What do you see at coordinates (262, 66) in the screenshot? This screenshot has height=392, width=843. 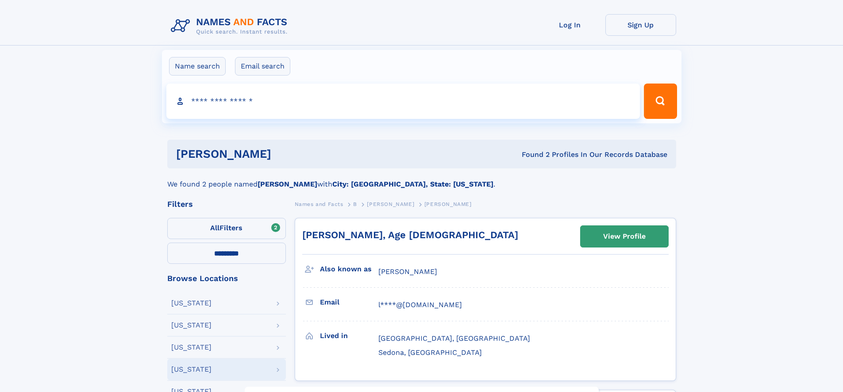 I see `label: Email search` at bounding box center [262, 66].